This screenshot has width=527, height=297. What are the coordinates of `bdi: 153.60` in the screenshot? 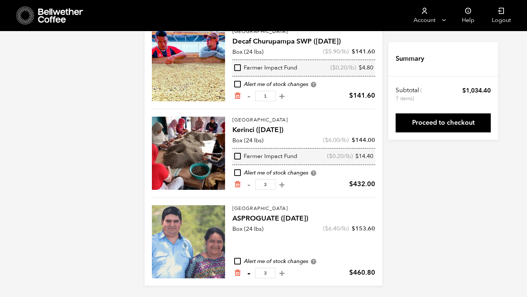 It's located at (363, 229).